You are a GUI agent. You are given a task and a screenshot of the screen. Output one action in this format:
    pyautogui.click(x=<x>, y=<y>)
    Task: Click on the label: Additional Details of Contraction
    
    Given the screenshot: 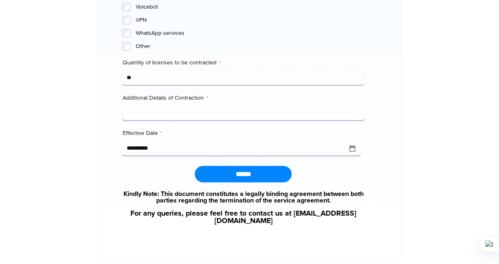 What is the action you would take?
    pyautogui.click(x=243, y=98)
    